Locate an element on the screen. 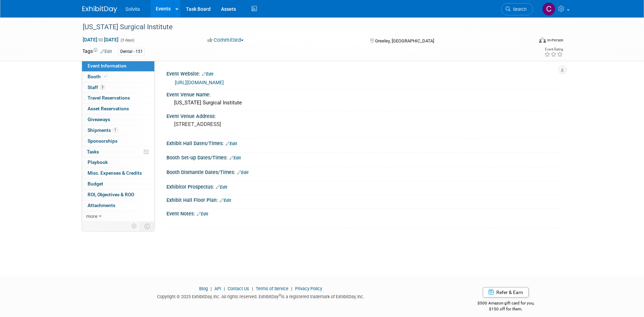 The height and width of the screenshot is (317, 644). span: Attachments is located at coordinates (102, 205).